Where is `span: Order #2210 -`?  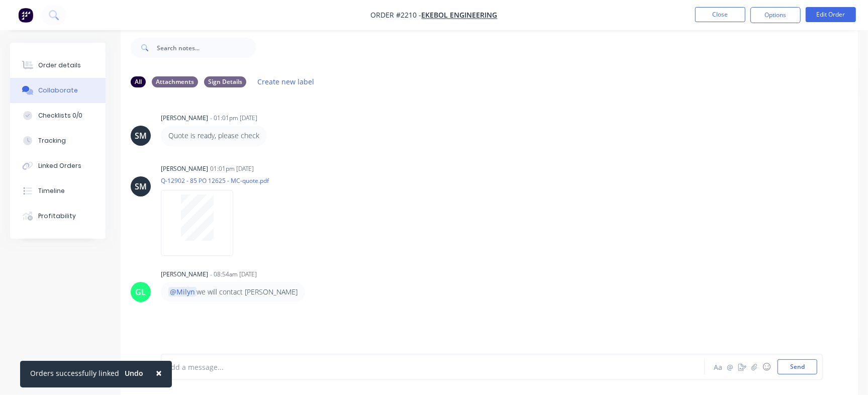 span: Order #2210 - is located at coordinates (396, 15).